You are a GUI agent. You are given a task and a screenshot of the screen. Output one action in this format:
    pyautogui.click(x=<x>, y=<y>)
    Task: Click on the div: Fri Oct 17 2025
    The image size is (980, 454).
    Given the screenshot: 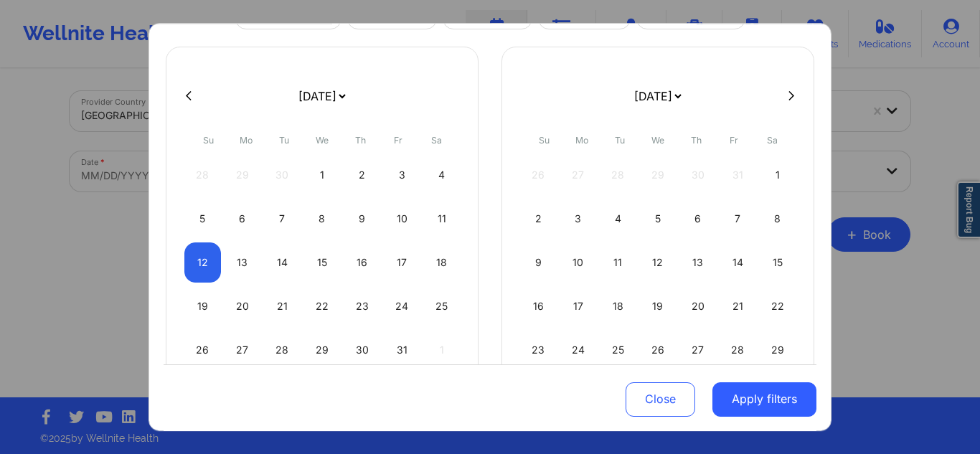 What is the action you would take?
    pyautogui.click(x=402, y=262)
    